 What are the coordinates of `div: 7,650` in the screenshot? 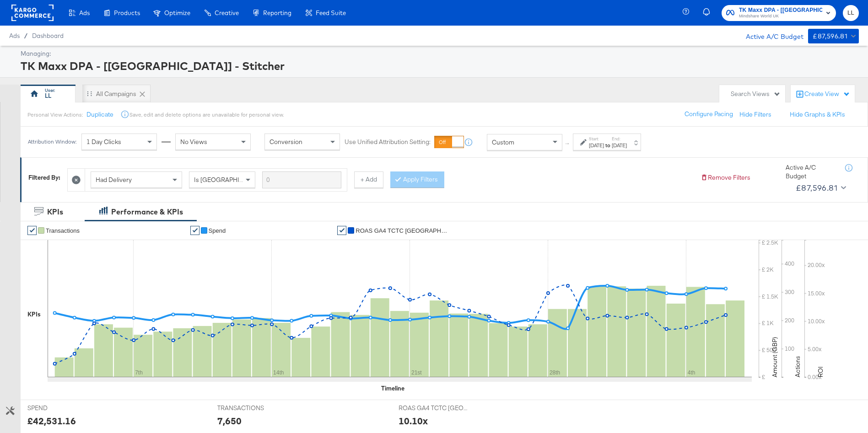 It's located at (230, 421).